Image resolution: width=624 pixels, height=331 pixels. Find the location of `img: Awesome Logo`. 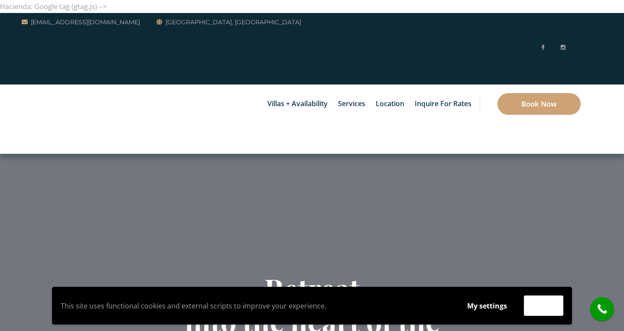

img: Awesome Logo is located at coordinates (42, 119).